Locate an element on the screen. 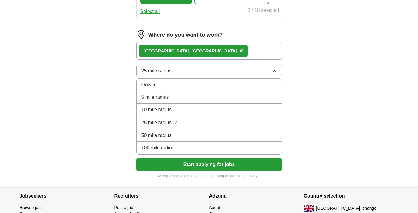 The height and width of the screenshot is (213, 418). button: Start applying for jobs is located at coordinates (209, 165).